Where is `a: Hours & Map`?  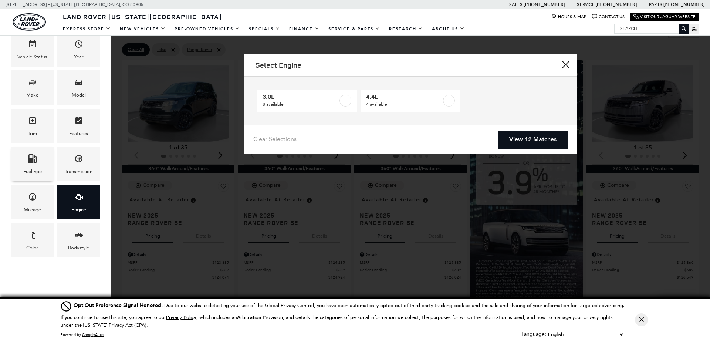 a: Hours & Map is located at coordinates (569, 17).